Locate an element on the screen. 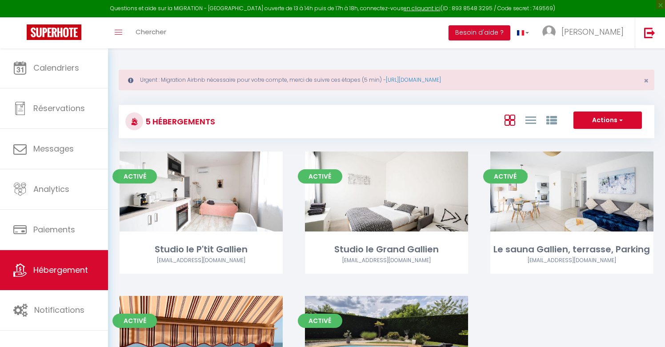 The width and height of the screenshot is (665, 347). a: en cliquant ici is located at coordinates (422, 8).